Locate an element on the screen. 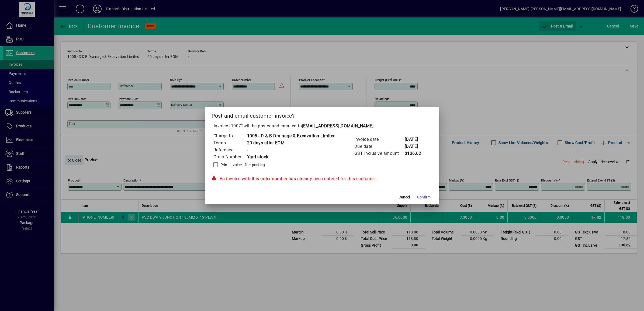 Image resolution: width=644 pixels, height=311 pixels. td: Invoice date is located at coordinates (379, 140).